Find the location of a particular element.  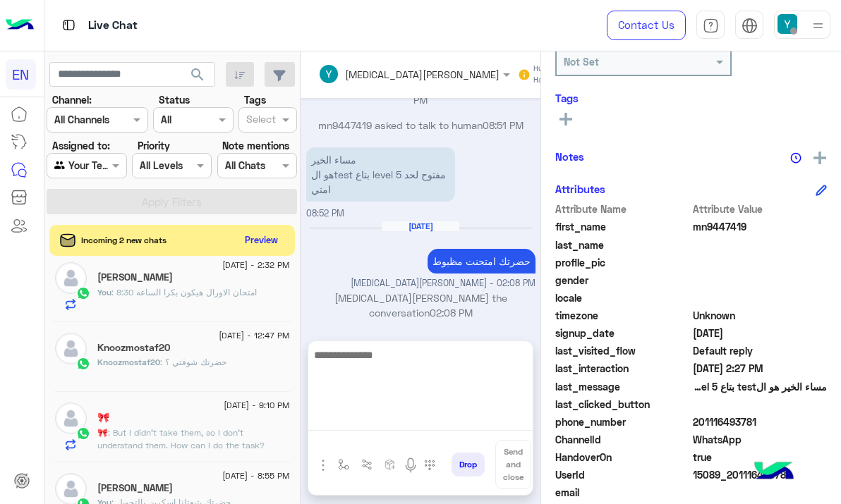

img: notes is located at coordinates (796, 158).